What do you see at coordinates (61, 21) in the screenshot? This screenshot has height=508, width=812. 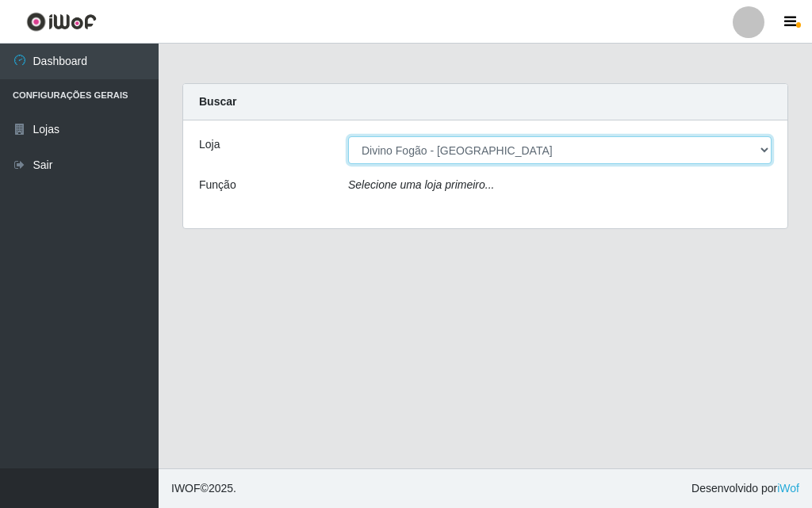 I see `img: CoreUI Logo` at bounding box center [61, 21].